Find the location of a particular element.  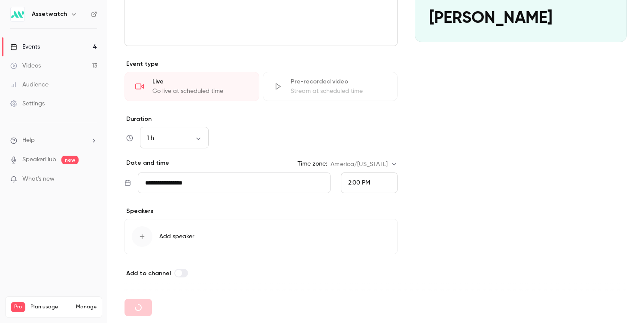

label: Time zone: is located at coordinates (313, 164).